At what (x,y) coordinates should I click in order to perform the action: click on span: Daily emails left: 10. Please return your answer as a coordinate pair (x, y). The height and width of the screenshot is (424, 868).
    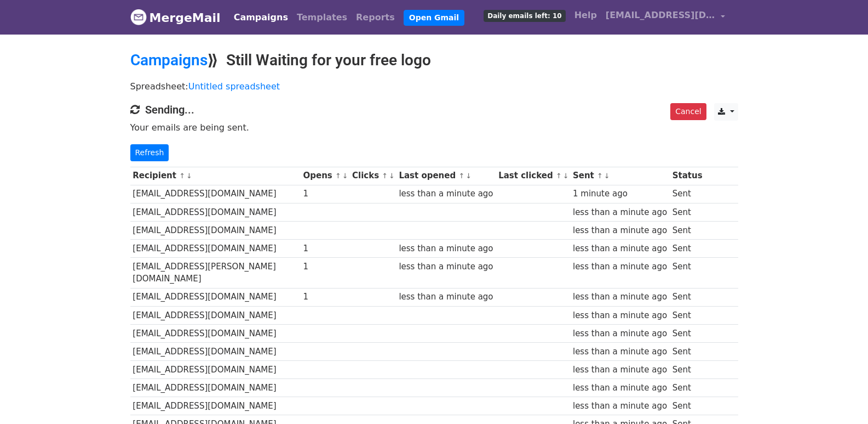
    Looking at the image, I should click on (524, 16).